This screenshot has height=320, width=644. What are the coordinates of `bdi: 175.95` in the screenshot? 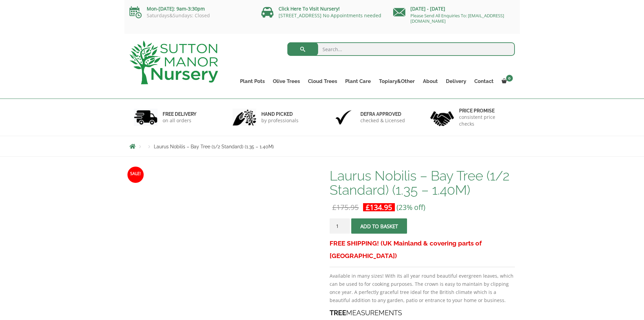 It's located at (345, 207).